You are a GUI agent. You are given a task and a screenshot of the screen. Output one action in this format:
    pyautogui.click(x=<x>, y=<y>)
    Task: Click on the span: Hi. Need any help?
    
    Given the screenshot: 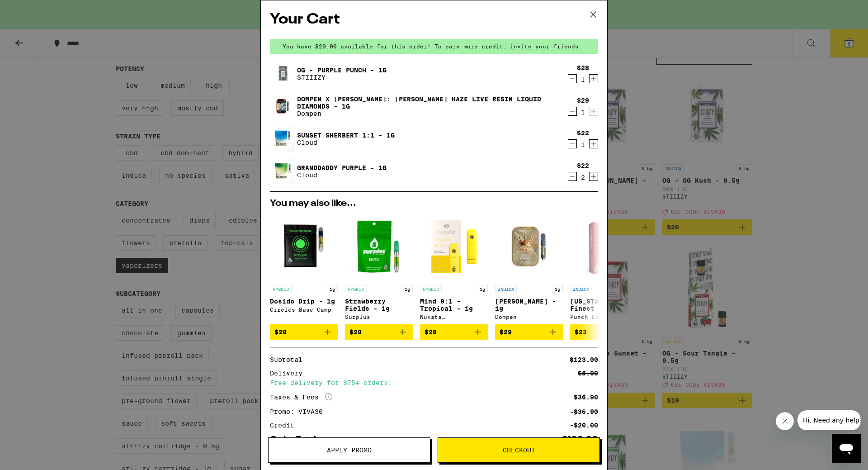 What is the action you would take?
    pyautogui.click(x=35, y=10)
    